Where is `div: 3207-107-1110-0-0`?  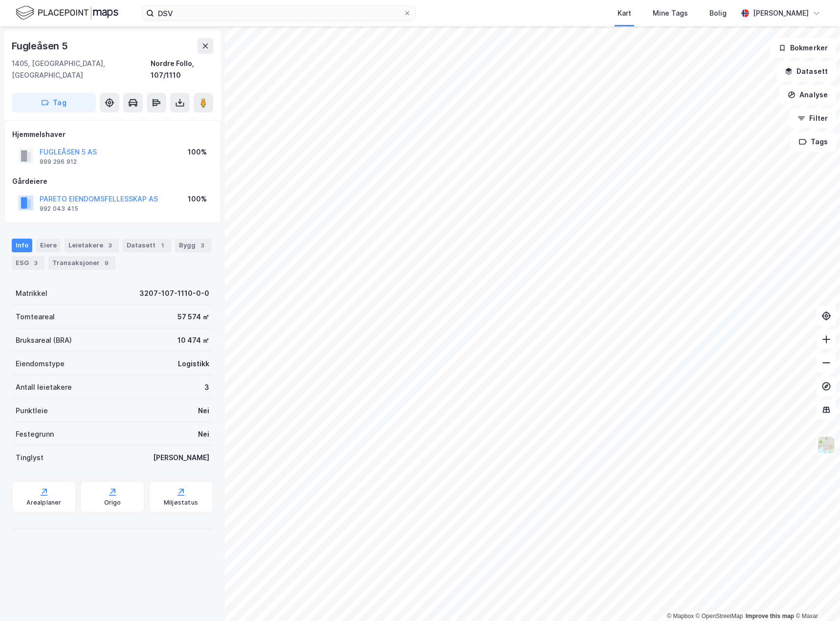 div: 3207-107-1110-0-0 is located at coordinates (174, 294).